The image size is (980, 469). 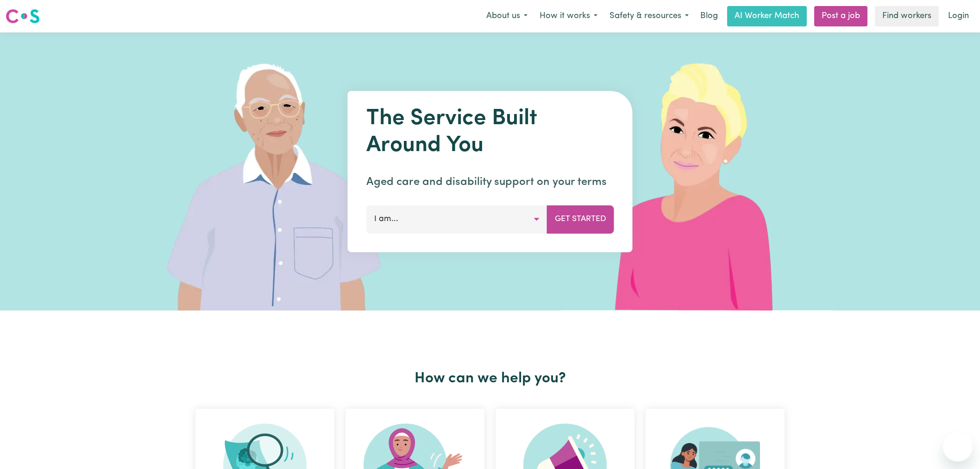 What do you see at coordinates (580, 219) in the screenshot?
I see `button: Get Started` at bounding box center [580, 219].